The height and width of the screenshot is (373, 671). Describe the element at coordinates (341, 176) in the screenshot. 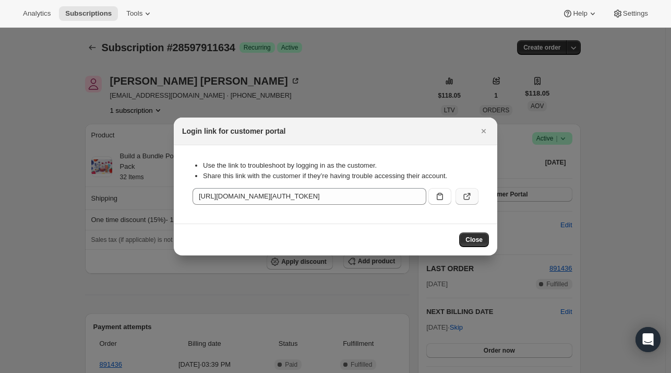

I see `li: Share this link with the customer if they’re having trouble accessing their account.` at that location.